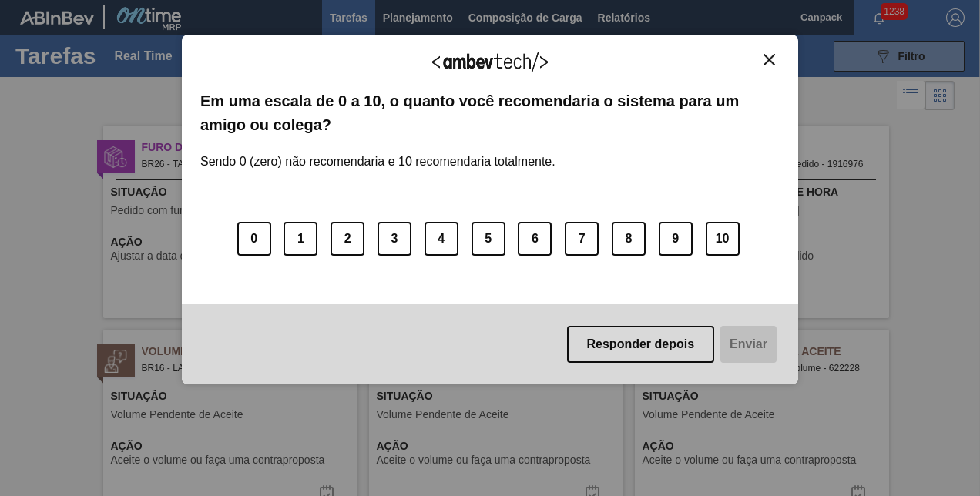  Describe the element at coordinates (490, 113) in the screenshot. I see `label: Em uma escala de 0 a 10, o quanto você recomendaria o sistema para um amigo ou colega?` at that location.